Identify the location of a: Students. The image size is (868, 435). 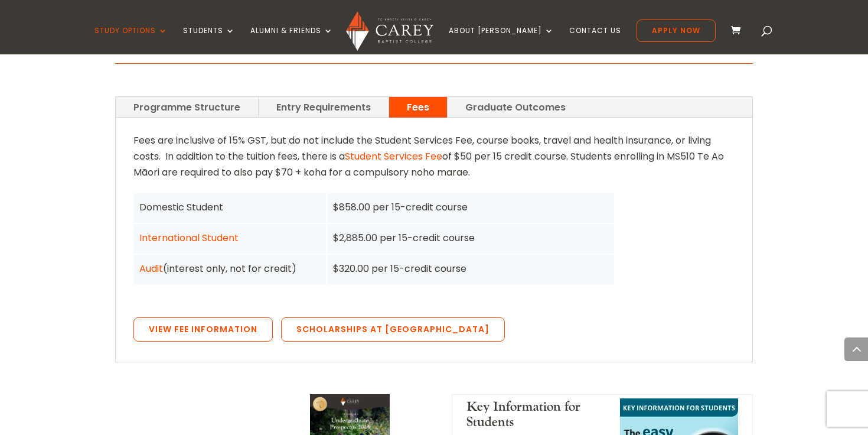
(209, 40).